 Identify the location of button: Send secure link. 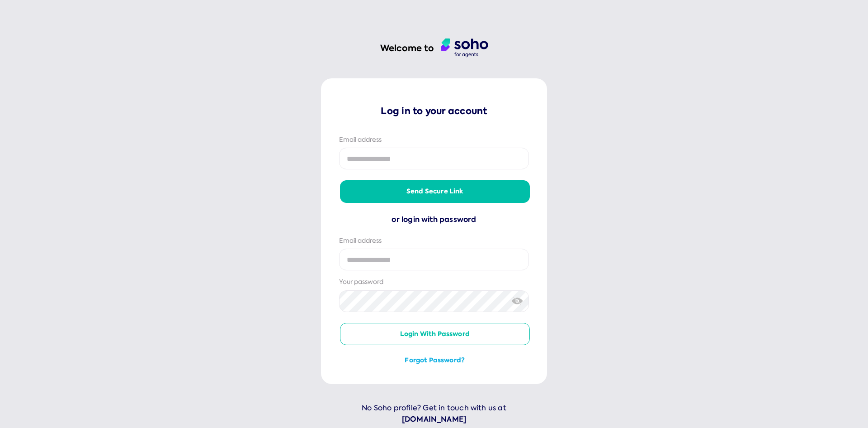
(435, 191).